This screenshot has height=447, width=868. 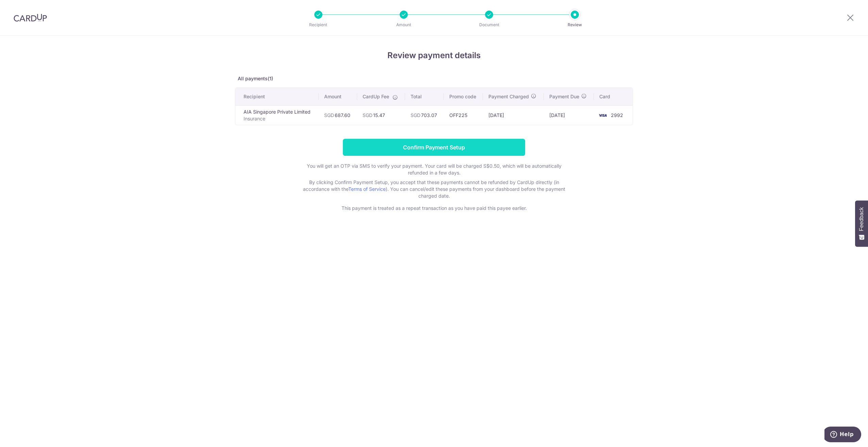 I want to click on a: Terms of Service, so click(x=367, y=189).